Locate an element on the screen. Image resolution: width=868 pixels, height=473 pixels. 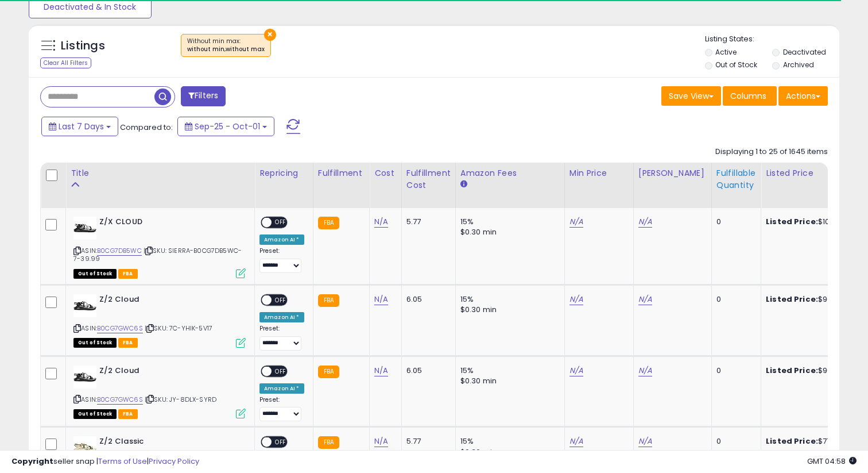
div: without min,without max is located at coordinates (226, 49).